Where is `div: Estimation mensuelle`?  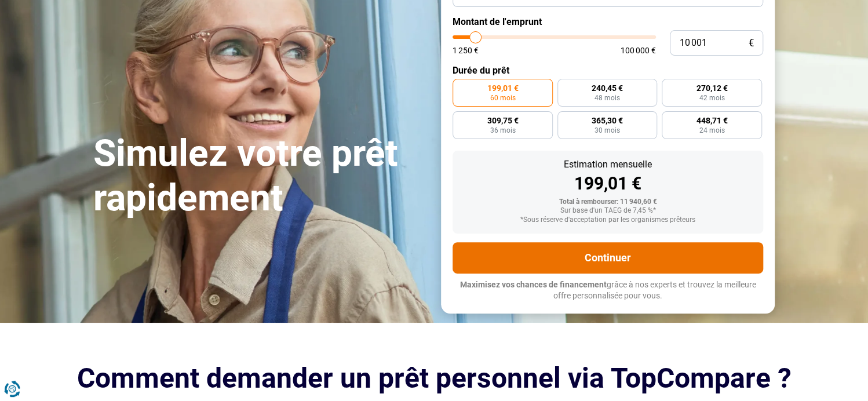 div: Estimation mensuelle is located at coordinates (608, 165).